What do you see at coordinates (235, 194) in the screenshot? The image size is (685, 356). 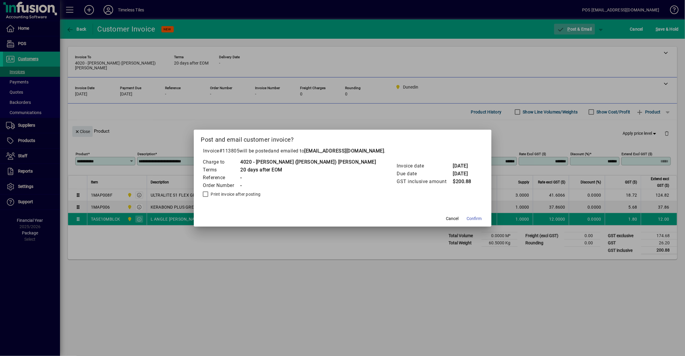 I see `label: Print invoice after posting` at bounding box center [235, 194].